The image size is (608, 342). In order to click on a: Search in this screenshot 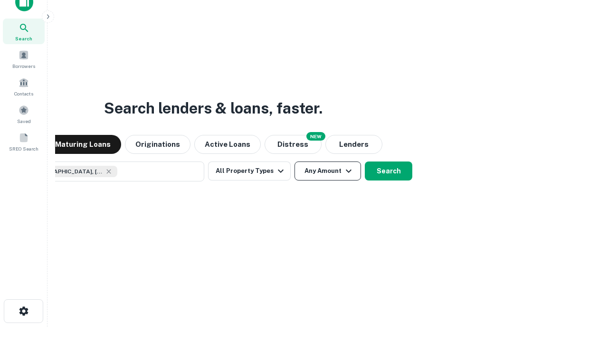, I will do `click(24, 31)`.